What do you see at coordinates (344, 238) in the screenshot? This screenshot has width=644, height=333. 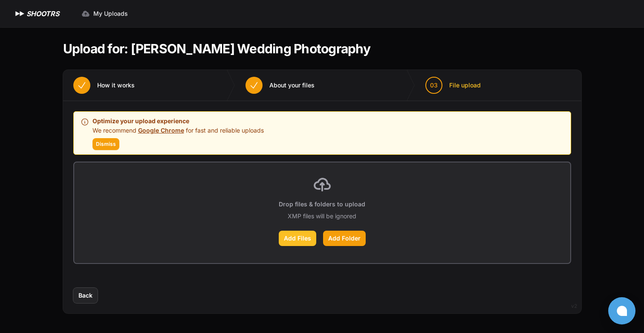 I see `label: Add Folder` at bounding box center [344, 238].